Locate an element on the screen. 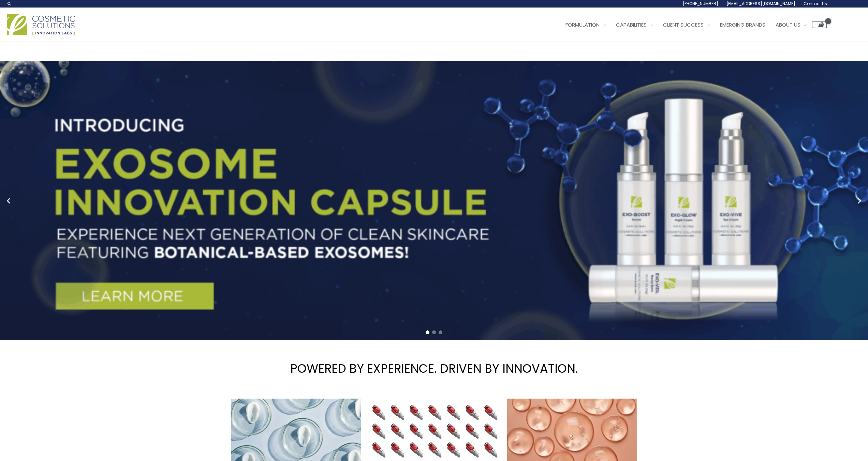 The image size is (868, 461). a: Formulation is located at coordinates (585, 25).